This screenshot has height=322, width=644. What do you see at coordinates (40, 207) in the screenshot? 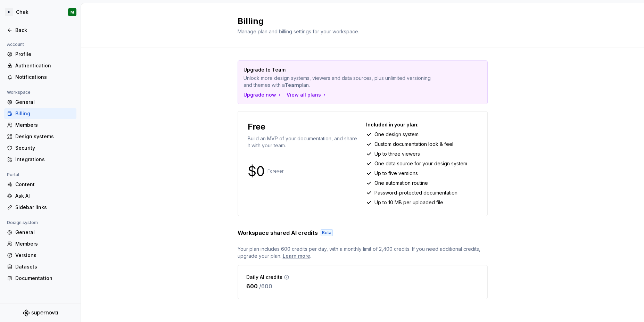
I see `a: Sidebar links` at bounding box center [40, 207].